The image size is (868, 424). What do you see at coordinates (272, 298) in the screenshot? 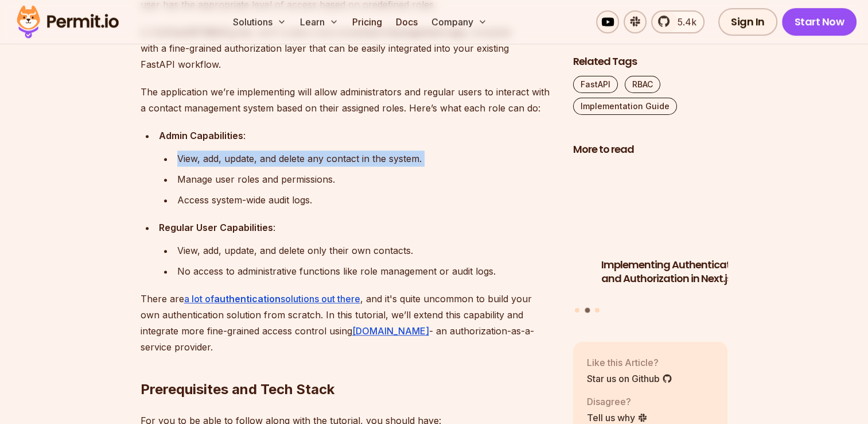
I see `a: a lot ofauthenticationsolutions out there` at bounding box center [272, 298].